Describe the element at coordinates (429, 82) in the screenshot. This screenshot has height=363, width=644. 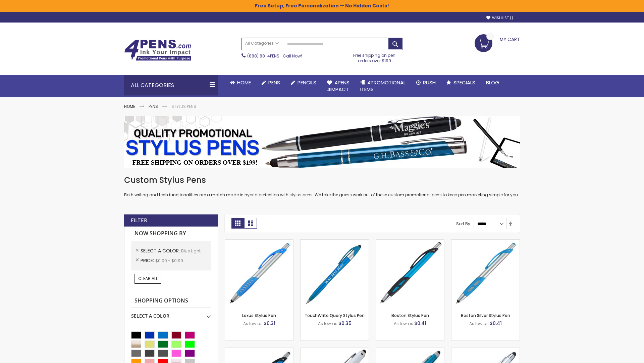
I see `span: Rush` at that location.